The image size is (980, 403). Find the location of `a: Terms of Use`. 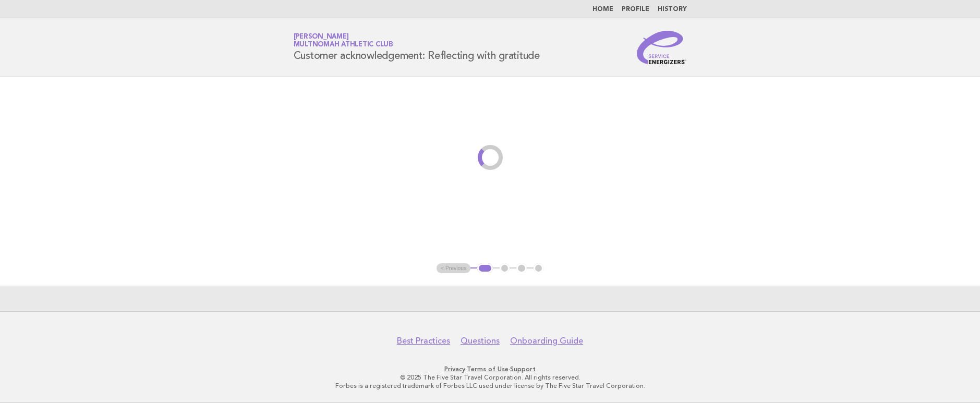

a: Terms of Use is located at coordinates (488, 369).